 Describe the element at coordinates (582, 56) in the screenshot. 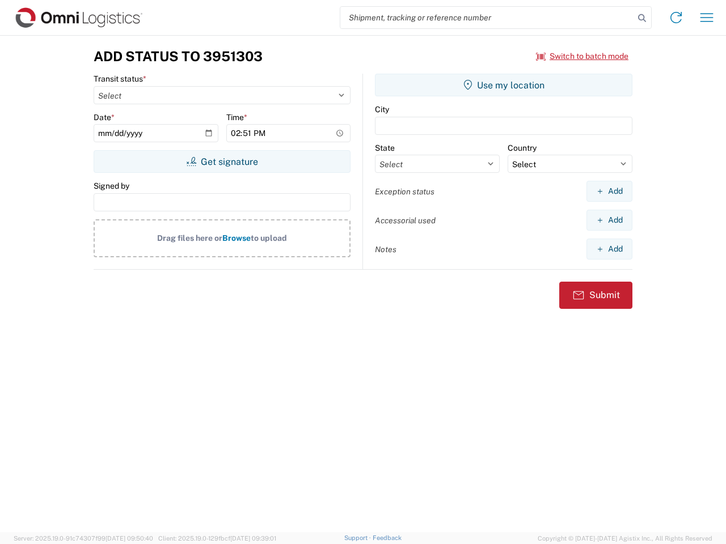

I see `button: Switch to batch mode` at that location.